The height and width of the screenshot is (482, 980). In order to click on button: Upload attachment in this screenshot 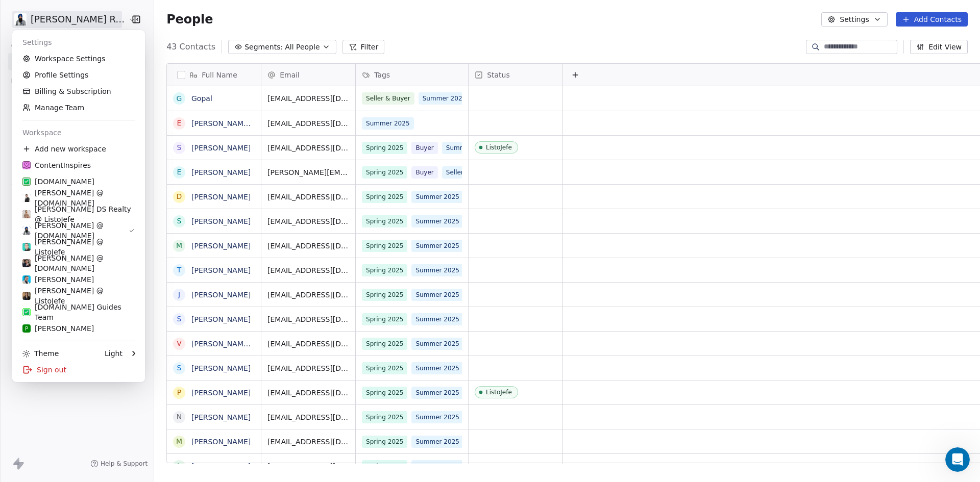, I will do `click(53, 339)`.